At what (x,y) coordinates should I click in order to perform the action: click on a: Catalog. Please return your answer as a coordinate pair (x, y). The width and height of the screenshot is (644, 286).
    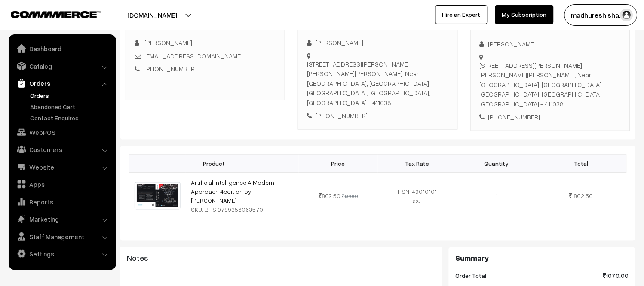
    Looking at the image, I should click on (62, 66).